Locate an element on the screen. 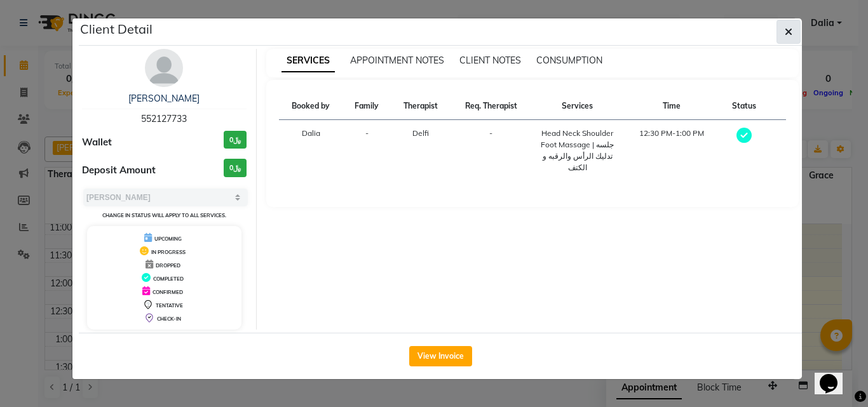 The height and width of the screenshot is (407, 868). span: Delfi is located at coordinates (420, 132).